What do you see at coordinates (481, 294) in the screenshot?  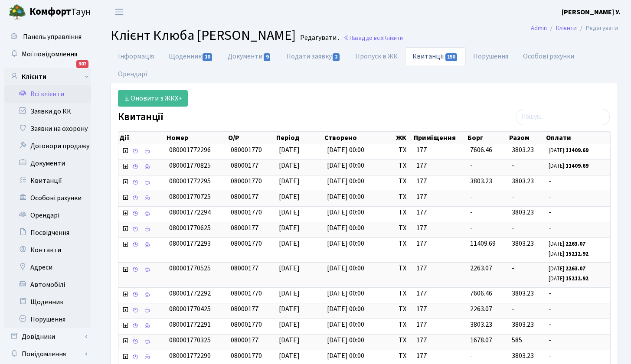 I see `span: 7606.46` at bounding box center [481, 294].